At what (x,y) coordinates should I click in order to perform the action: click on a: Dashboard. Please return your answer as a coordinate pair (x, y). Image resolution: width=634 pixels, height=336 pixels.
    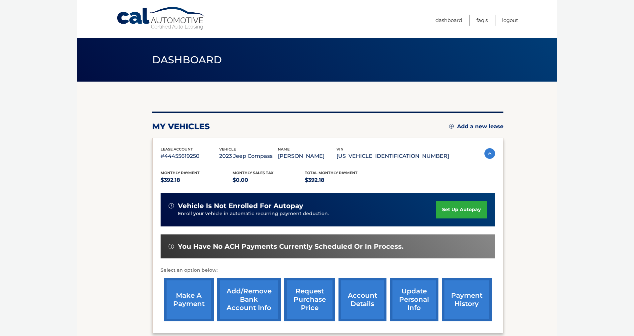
    Looking at the image, I should click on (449, 20).